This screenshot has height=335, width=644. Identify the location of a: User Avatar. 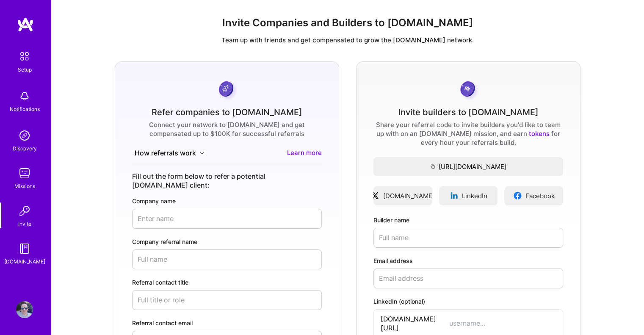
(25, 309).